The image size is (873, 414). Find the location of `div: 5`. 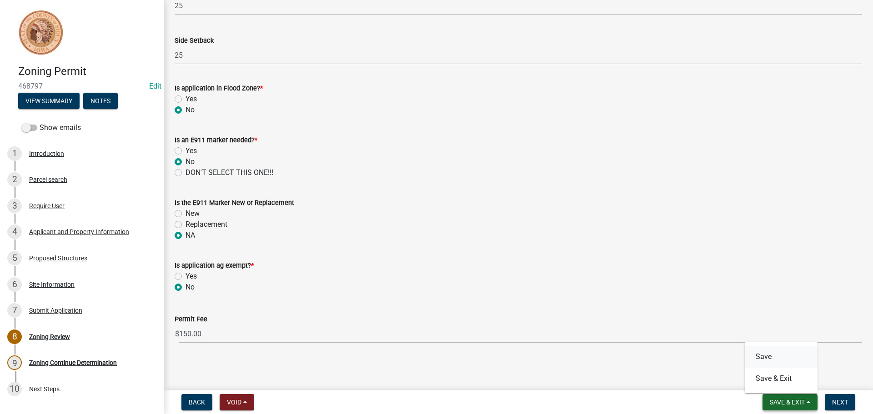

div: 5 is located at coordinates (15, 258).